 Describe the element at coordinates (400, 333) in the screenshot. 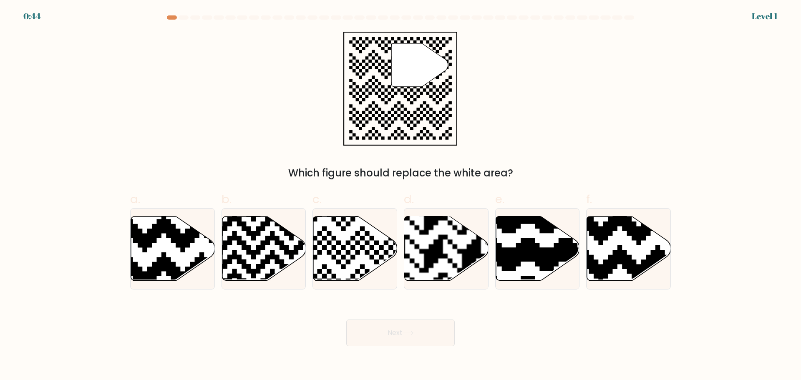

I see `button: Next` at that location.